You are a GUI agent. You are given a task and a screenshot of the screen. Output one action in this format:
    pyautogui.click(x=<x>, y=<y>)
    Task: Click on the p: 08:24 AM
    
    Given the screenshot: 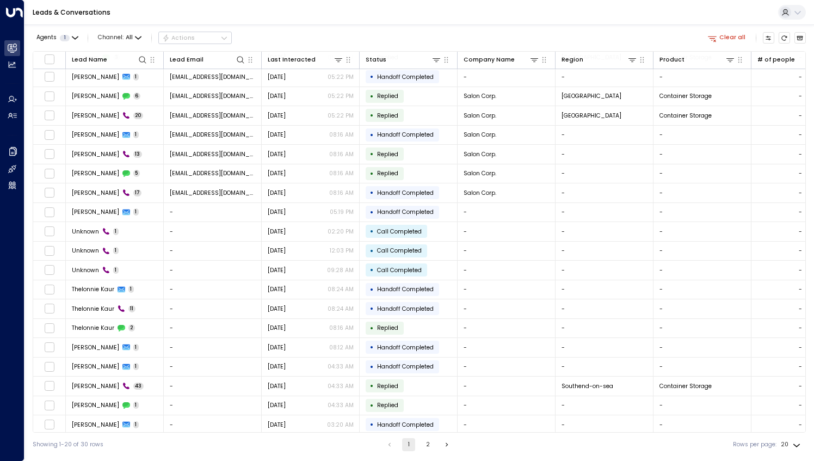 What is the action you would take?
    pyautogui.click(x=341, y=289)
    